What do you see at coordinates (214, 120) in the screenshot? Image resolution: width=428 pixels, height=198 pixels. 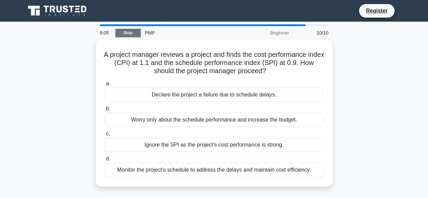 I see `div: Worry only about the schedule performance and increase the budget.` at bounding box center [214, 120].